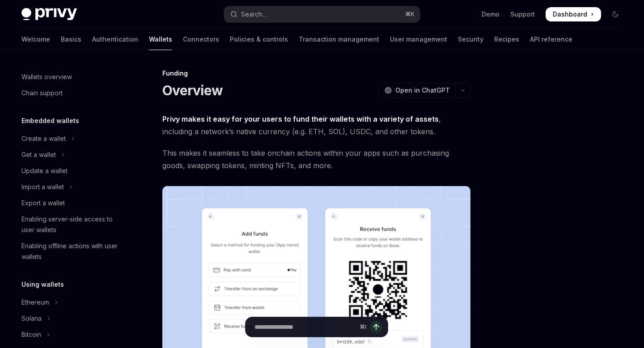 This screenshot has height=348, width=644. What do you see at coordinates (570, 14) in the screenshot?
I see `span: Dashboard` at bounding box center [570, 14].